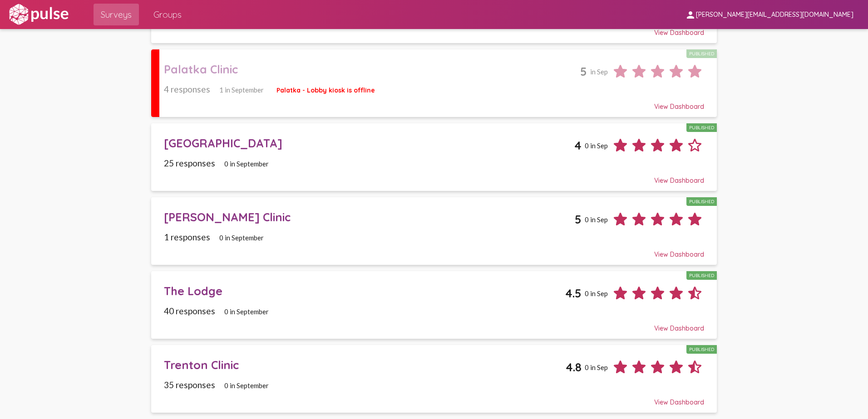 This screenshot has width=868, height=419. What do you see at coordinates (167, 14) in the screenshot?
I see `a: Groups` at bounding box center [167, 14].